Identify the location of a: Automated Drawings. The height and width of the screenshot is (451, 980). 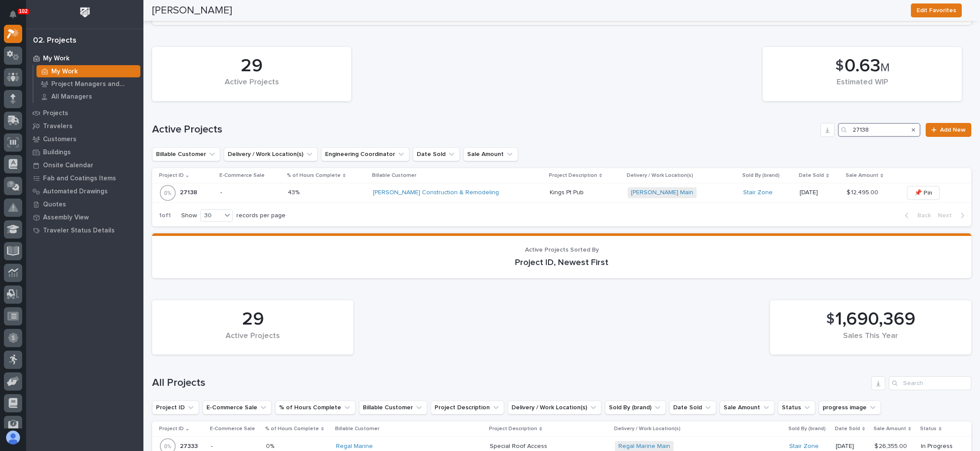
(85, 191).